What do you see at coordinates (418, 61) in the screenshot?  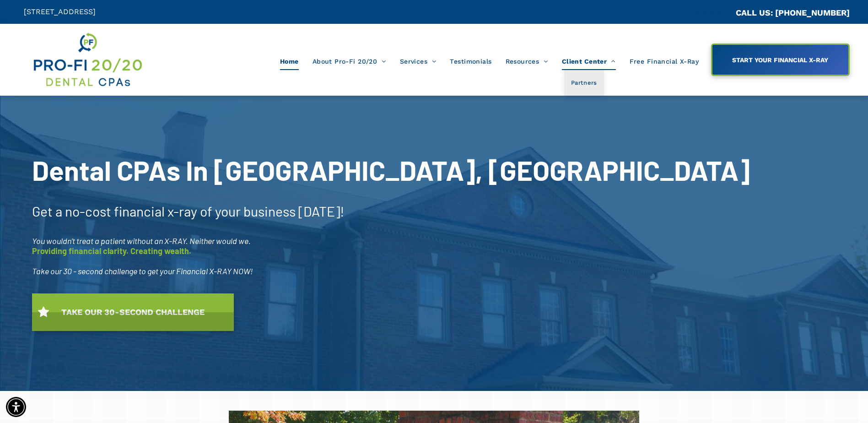 I see `a: Services` at bounding box center [418, 61].